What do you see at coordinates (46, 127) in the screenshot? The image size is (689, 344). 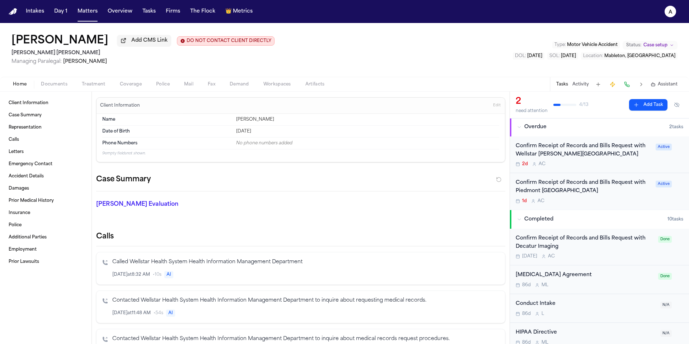 I see `a: Representation` at bounding box center [46, 127].